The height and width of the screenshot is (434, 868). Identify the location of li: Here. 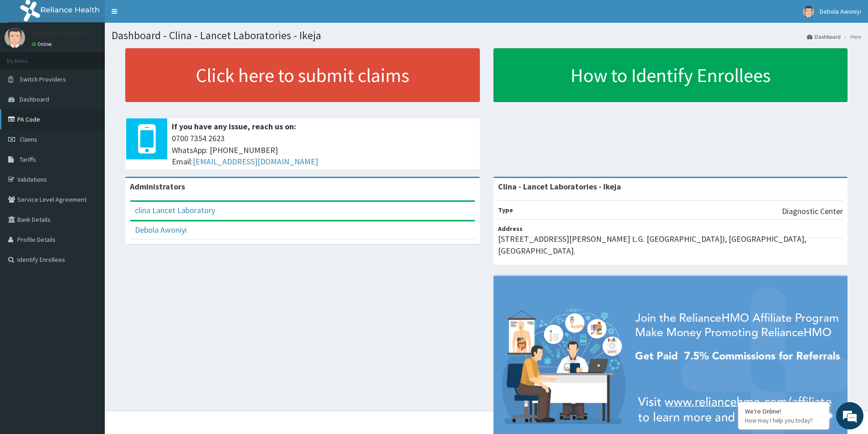
(851, 36).